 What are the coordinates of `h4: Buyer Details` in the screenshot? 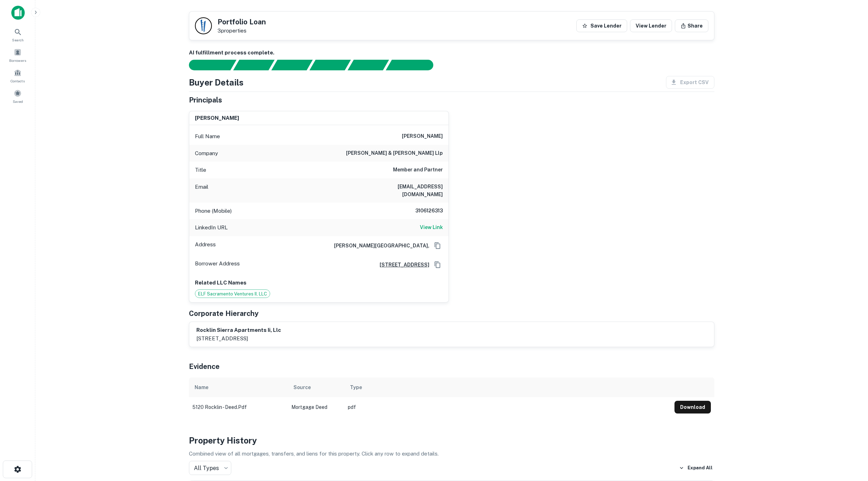 It's located at (216, 83).